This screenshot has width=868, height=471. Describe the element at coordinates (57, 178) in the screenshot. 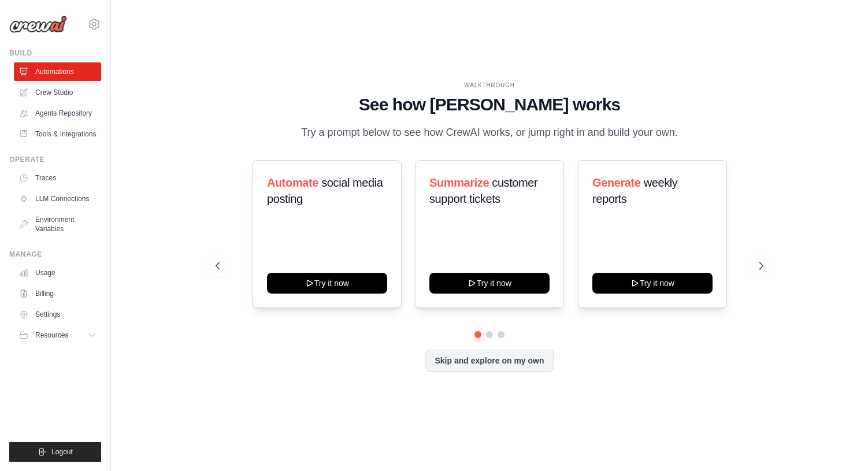

I see `a: Traces` at that location.